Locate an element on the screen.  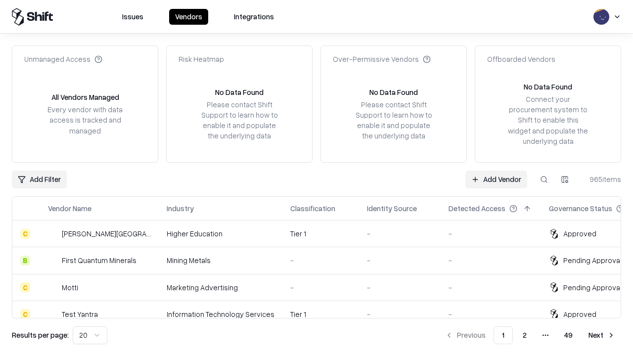
div: Risk Heatmap is located at coordinates (201, 59).